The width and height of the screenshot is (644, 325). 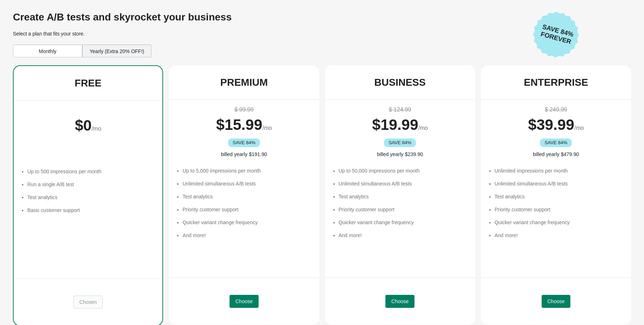 What do you see at coordinates (403, 171) in the screenshot?
I see `li: Up to 50,000 impressions per month` at bounding box center [403, 171].